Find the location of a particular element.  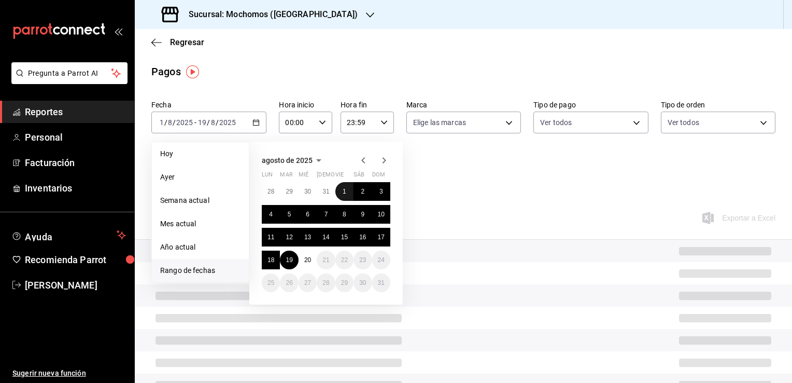

abbr: jueves is located at coordinates (347, 176).